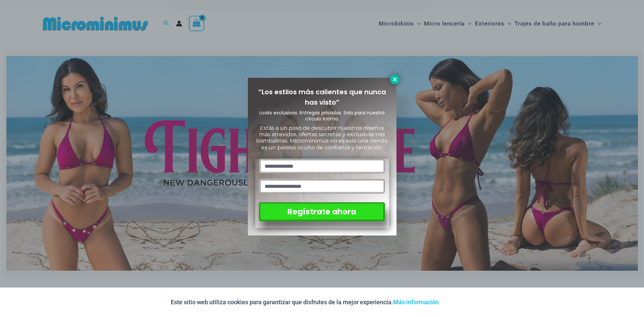  Describe the element at coordinates (322, 115) in the screenshot. I see `font: Looks exclusivos. Entregas privadas. Solo para nuestro círculo íntimo.` at that location.